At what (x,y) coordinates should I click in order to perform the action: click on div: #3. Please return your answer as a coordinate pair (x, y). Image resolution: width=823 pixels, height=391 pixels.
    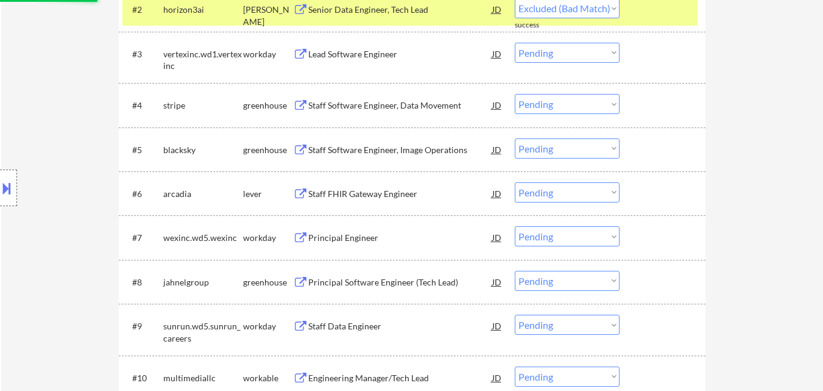
    Looking at the image, I should click on (143, 54).